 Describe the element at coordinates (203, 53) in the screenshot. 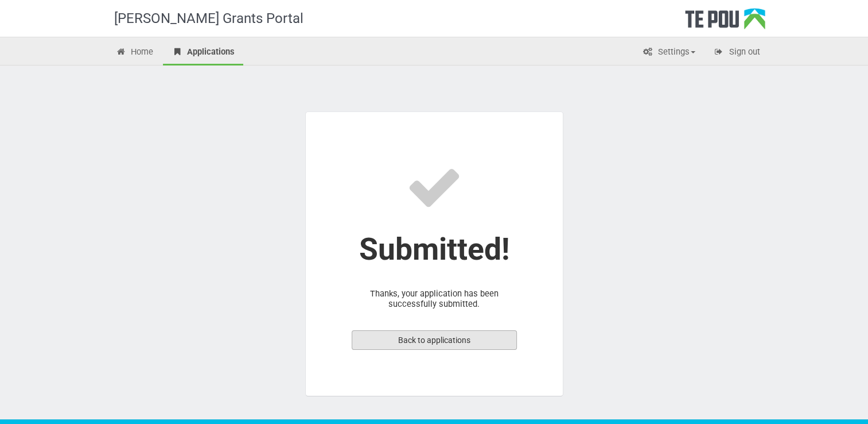

I see `a: Applications` at that location.